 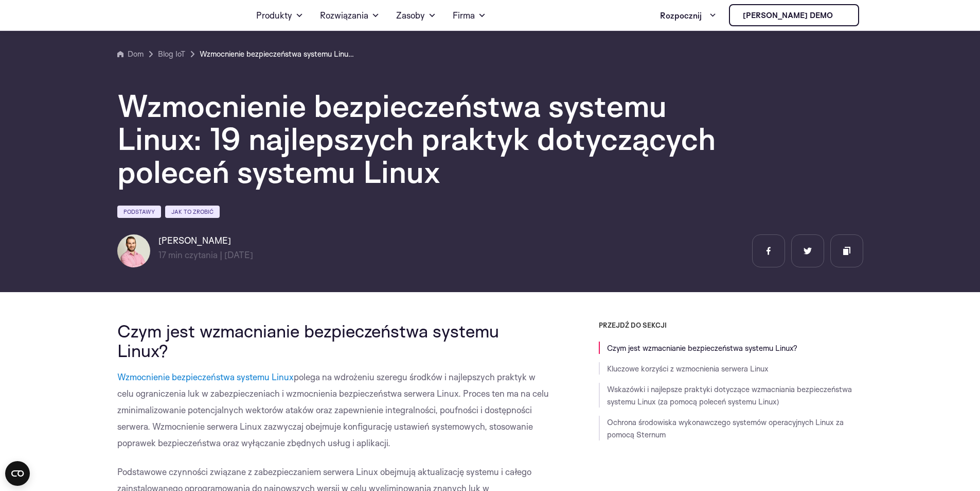 What do you see at coordinates (726, 428) in the screenshot?
I see `a: Ochrona środowiska wykonawczego systemów operacyjnych Linux za pomocą Sternum` at bounding box center [726, 428].